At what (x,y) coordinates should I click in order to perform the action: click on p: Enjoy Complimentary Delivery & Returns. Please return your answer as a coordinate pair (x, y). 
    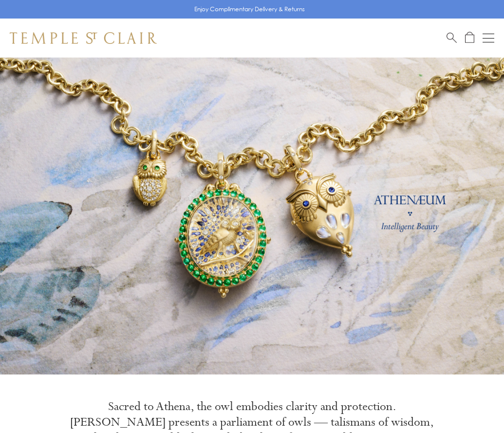
    Looking at the image, I should click on (250, 9).